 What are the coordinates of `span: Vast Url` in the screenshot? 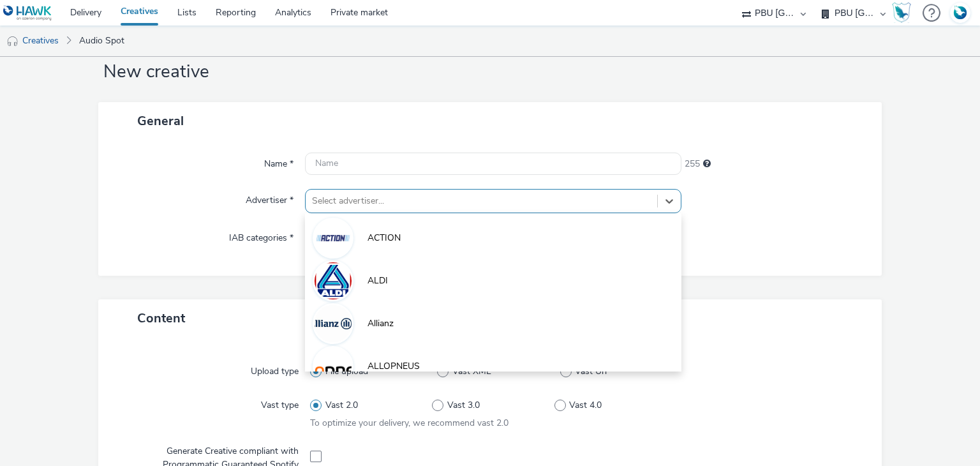 It's located at (591, 371).